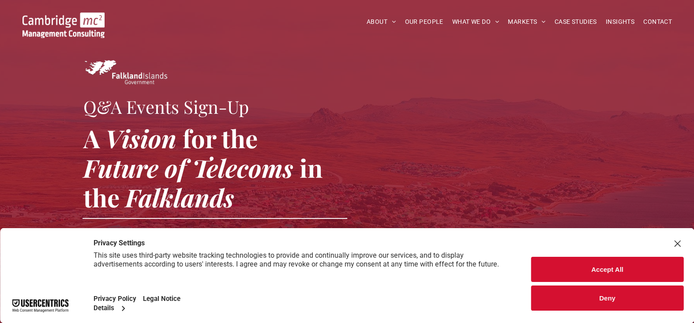  What do you see at coordinates (423, 22) in the screenshot?
I see `a: OUR PEOPLE` at bounding box center [423, 22].